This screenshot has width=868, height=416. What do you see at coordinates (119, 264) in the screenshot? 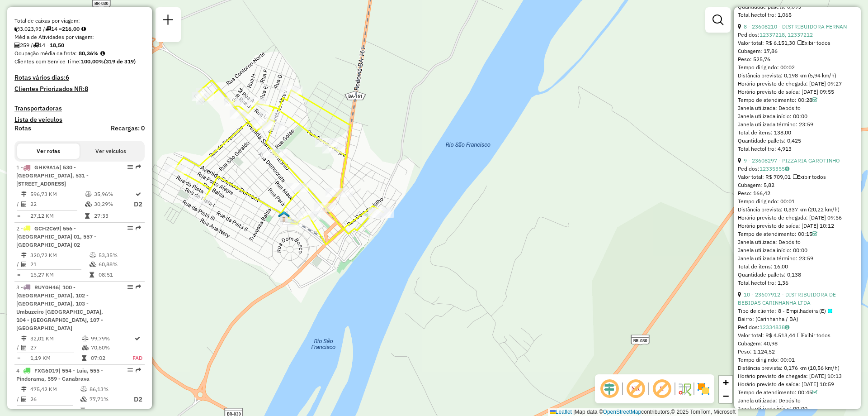
I see `td: 60,88%` at bounding box center [119, 264].